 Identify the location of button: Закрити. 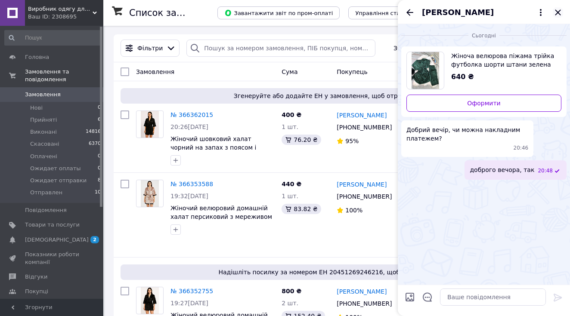
(558, 12).